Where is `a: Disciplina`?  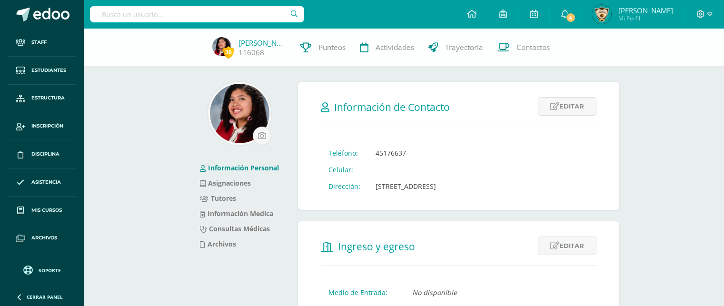
a: Disciplina is located at coordinates (42, 154).